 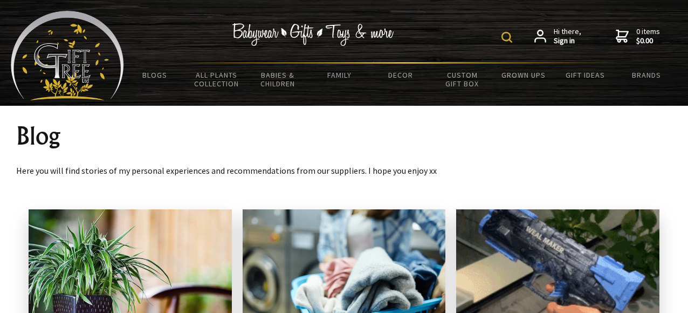 What do you see at coordinates (216, 79) in the screenshot?
I see `a: All Plants Collection` at bounding box center [216, 79].